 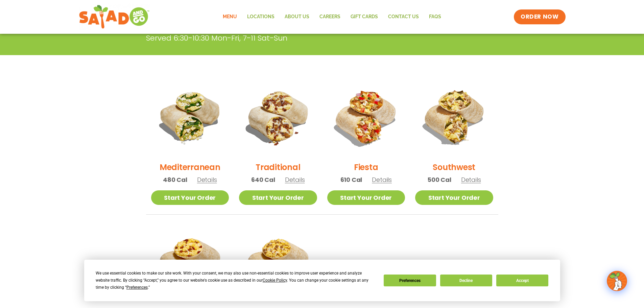 What do you see at coordinates (190, 264) in the screenshot?
I see `img: Product photo for Bacon, Egg & Cheese` at bounding box center [190, 264].